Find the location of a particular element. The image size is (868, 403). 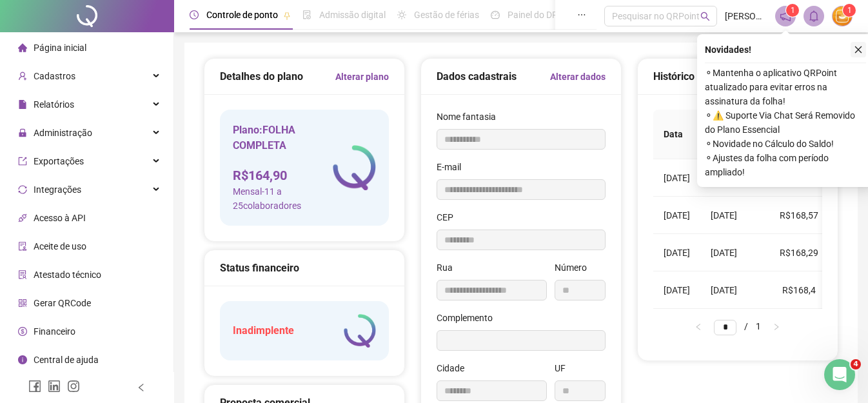

li: Próxima página is located at coordinates (777, 327).